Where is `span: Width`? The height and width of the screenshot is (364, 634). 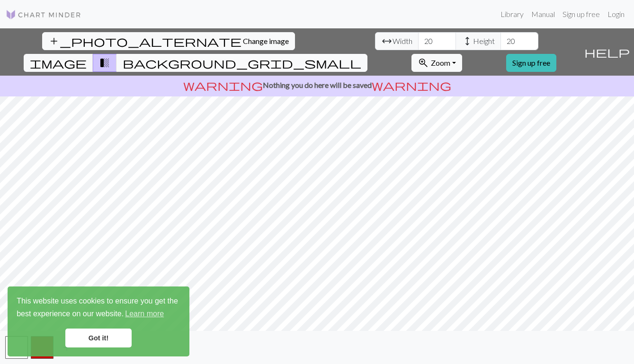
span: Width is located at coordinates (403, 41).